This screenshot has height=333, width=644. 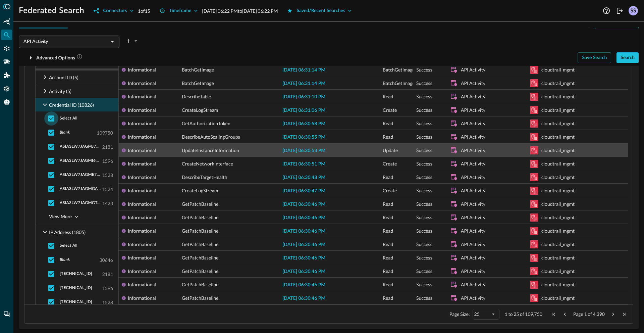 What do you see at coordinates (85, 119) in the screenshot?
I see `span: Select All` at bounding box center [85, 119].